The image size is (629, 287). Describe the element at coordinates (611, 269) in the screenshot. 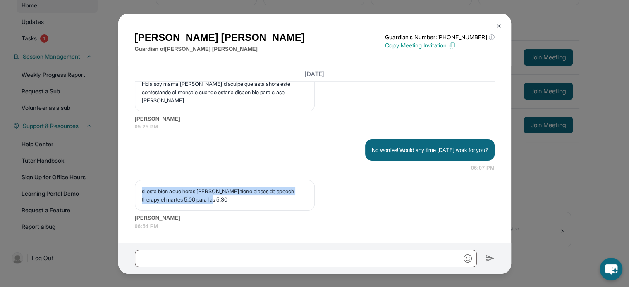

I see `button: chat-button` at that location.